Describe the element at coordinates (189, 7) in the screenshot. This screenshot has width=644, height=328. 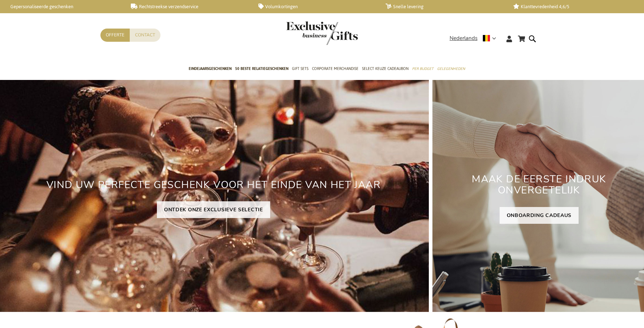
I see `a: Rechtstreekse verzendservice` at that location.